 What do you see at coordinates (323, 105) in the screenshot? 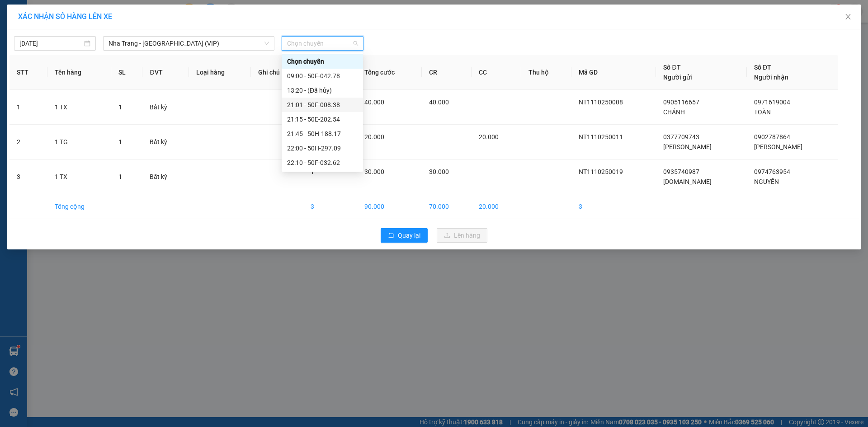
I see `div: 21:01 - 50F-008.38` at bounding box center [323, 105].